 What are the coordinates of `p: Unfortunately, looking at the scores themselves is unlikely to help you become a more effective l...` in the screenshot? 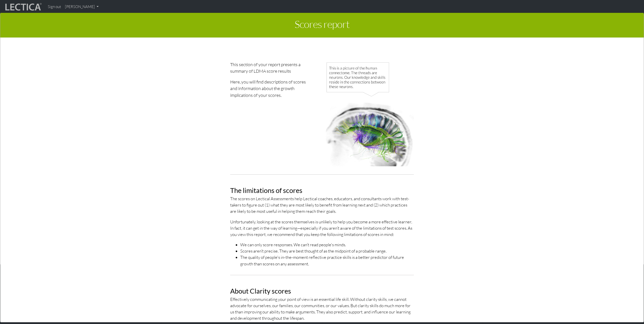 It's located at (322, 228).